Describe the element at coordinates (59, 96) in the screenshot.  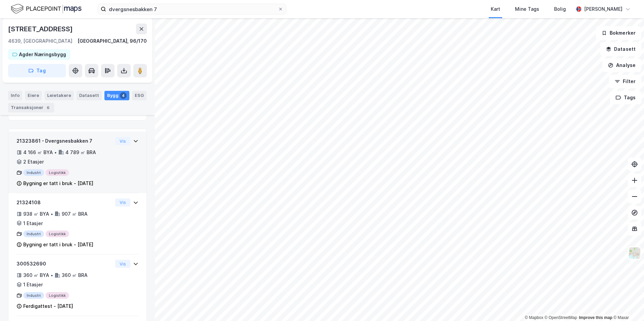
I see `div: Leietakere` at that location.